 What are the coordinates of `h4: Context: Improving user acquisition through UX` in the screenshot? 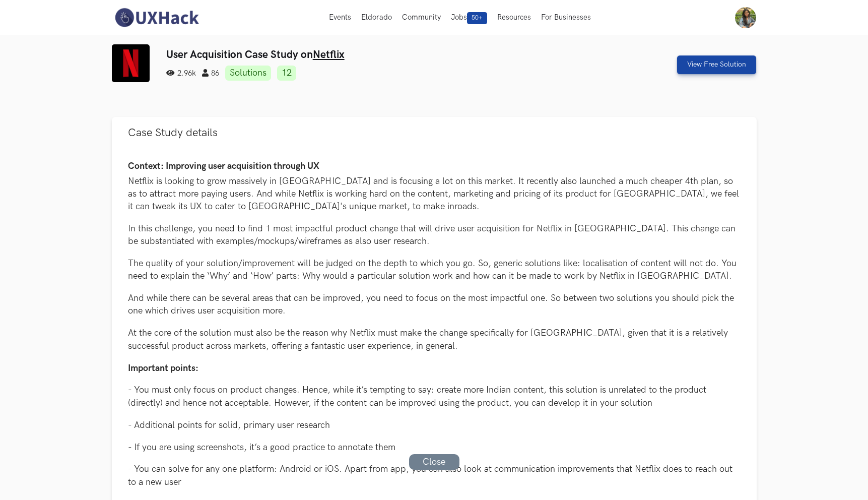 It's located at (435, 166).